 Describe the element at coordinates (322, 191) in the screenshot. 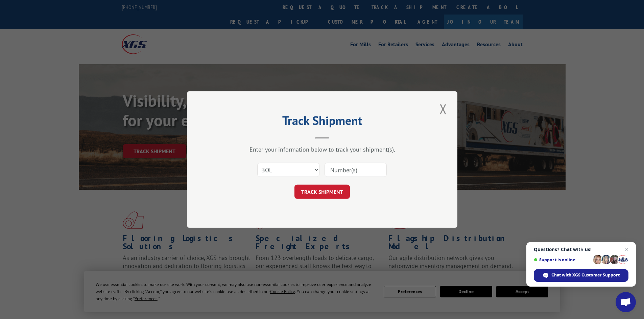

I see `button: TRACK SHIPMENT` at that location.